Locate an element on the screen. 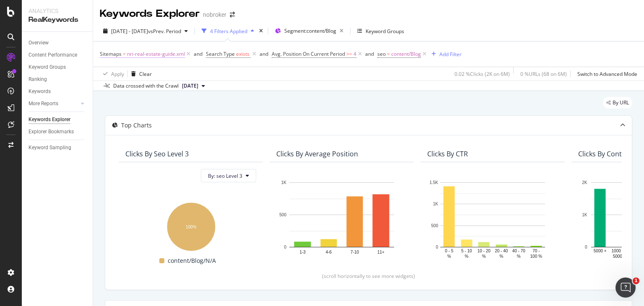 The image size is (644, 306). div: Explorer Bookmarks is located at coordinates (51, 132).